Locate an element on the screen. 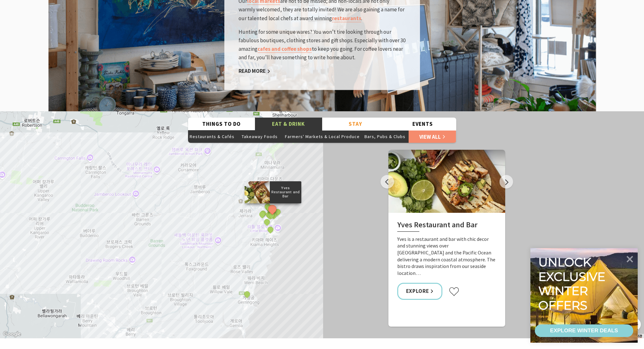 This screenshot has height=349, width=644. button: See detail about Cin Cin Wine Bar is located at coordinates (270, 230).